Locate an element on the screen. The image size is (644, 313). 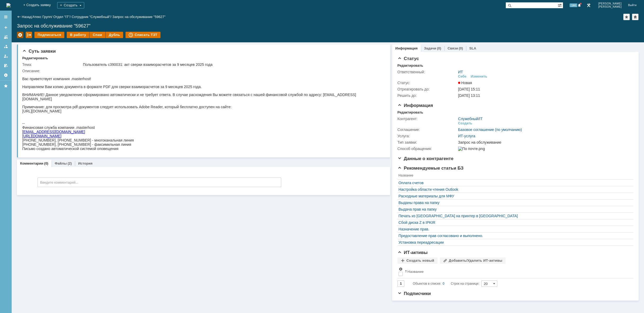
div: Запрос на обслуживание is located at coordinates (544, 142).